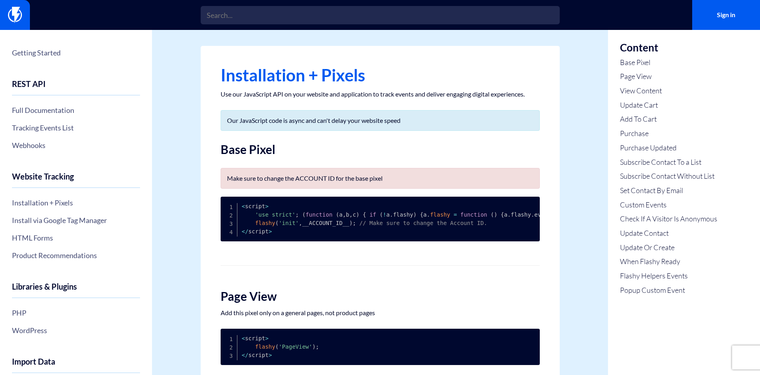  Describe the element at coordinates (288, 223) in the screenshot. I see `span: 'init'` at that location.